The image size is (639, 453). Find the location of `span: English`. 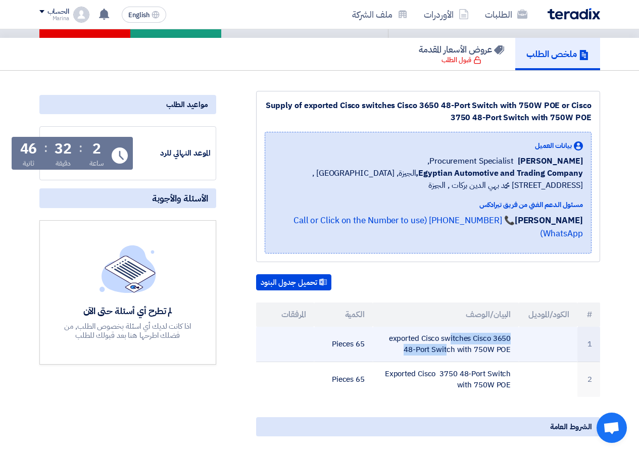

span: English is located at coordinates (139, 15).